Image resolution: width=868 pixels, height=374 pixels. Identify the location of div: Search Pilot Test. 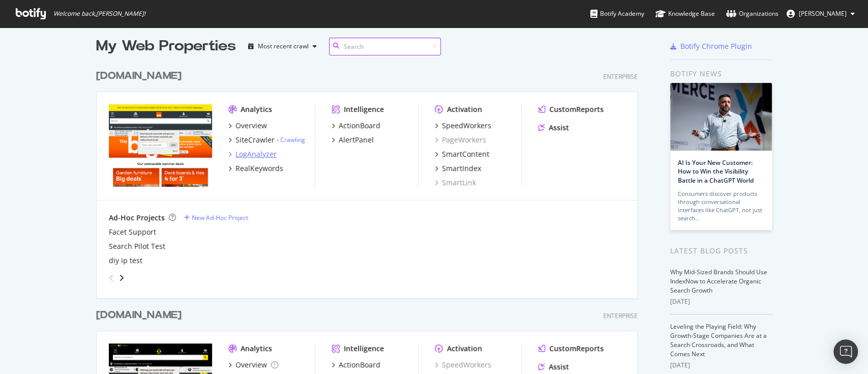
(137, 246).